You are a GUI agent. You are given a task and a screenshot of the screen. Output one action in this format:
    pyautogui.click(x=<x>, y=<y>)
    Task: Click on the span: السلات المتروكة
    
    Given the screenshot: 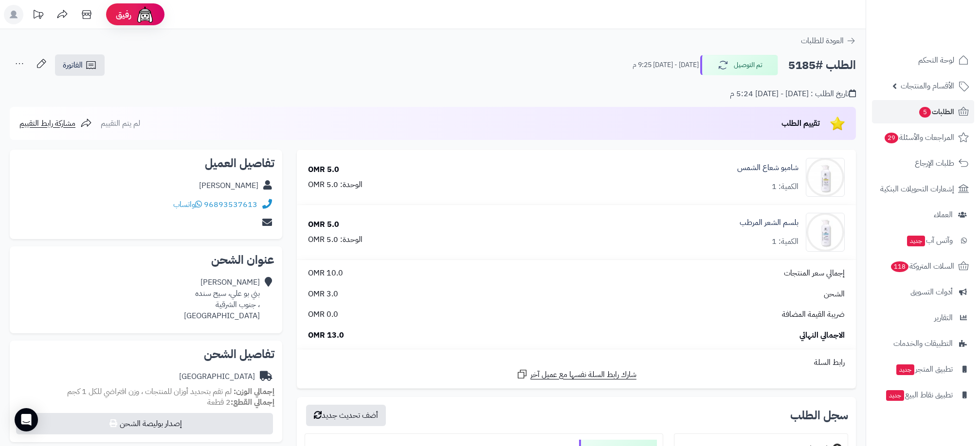 What is the action you would take?
    pyautogui.click(x=922, y=266)
    